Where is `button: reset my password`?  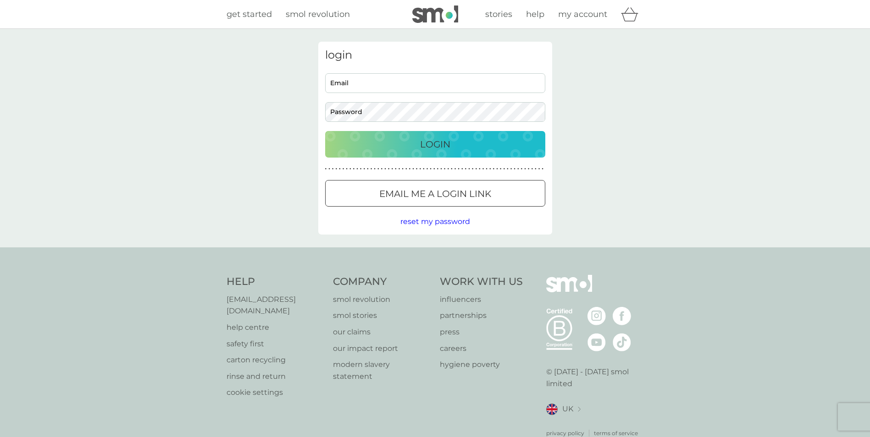 button: reset my password is located at coordinates (435, 222).